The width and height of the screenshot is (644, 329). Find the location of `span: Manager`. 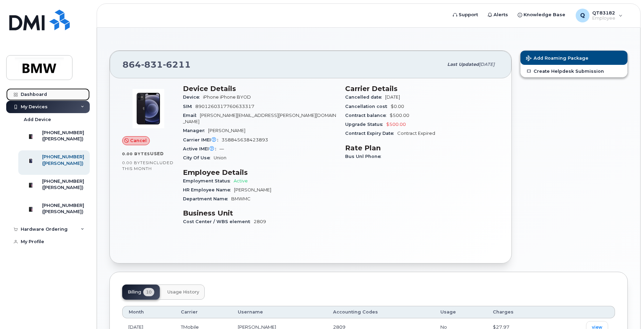

span: Manager is located at coordinates (195, 130).